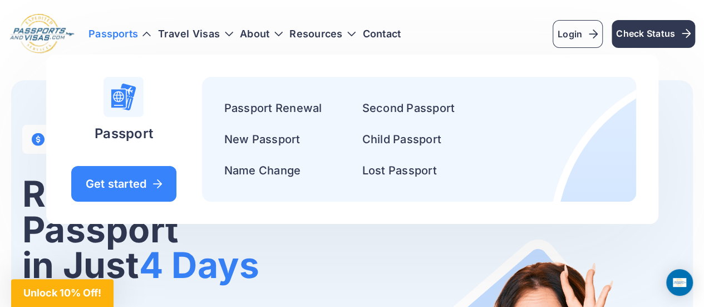 The height and width of the screenshot is (307, 704). I want to click on a: Name Change, so click(263, 170).